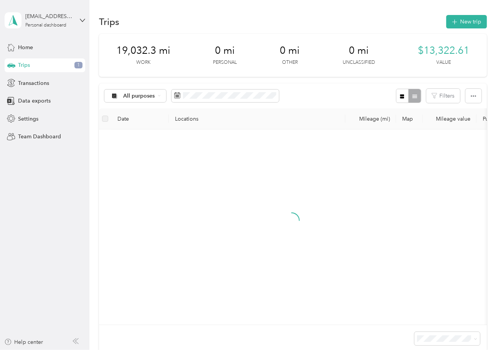 This screenshot has width=500, height=350. Describe the element at coordinates (143, 63) in the screenshot. I see `p: Work` at that location.